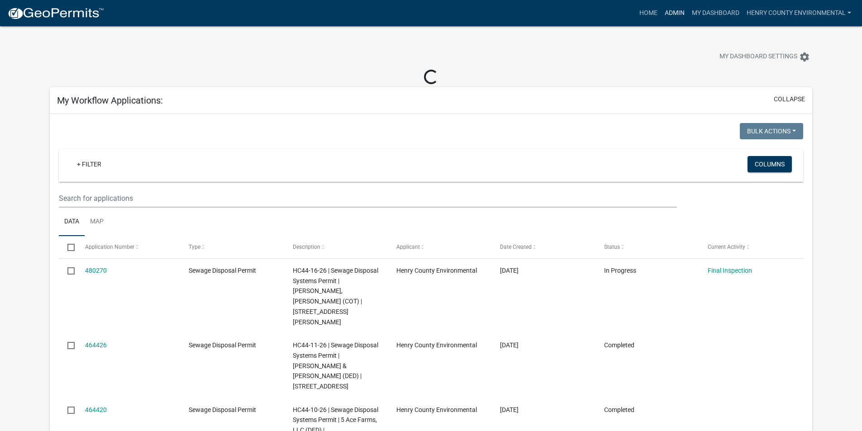 Image resolution: width=862 pixels, height=431 pixels. I want to click on a: Home, so click(648, 13).